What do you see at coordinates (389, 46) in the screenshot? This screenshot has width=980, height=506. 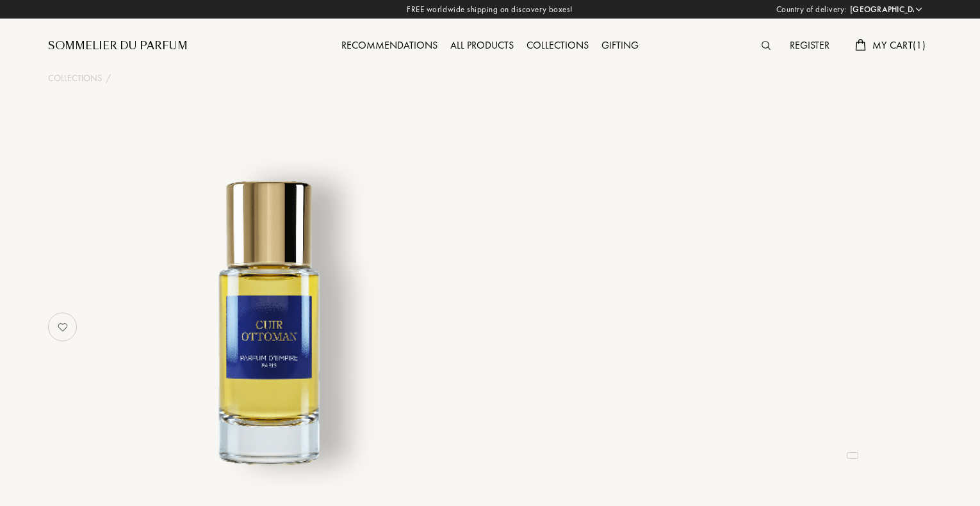 I see `div: Recommendations` at bounding box center [389, 46].